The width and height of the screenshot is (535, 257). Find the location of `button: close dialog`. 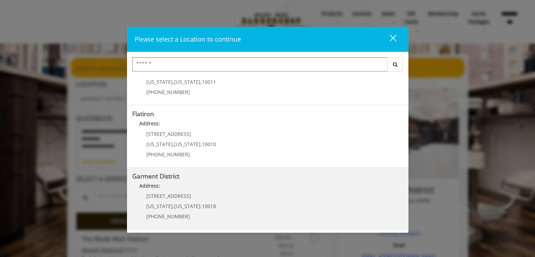

button: close dialog is located at coordinates (389, 39).